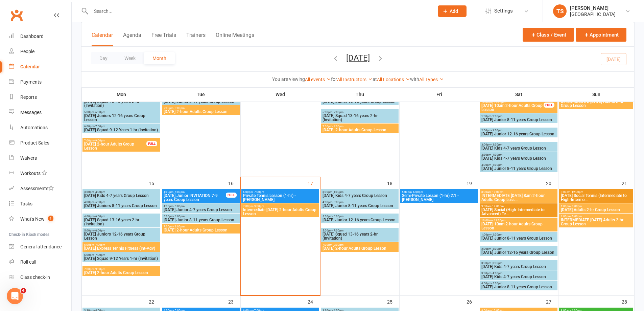 This screenshot has height=311, width=644. Describe the element at coordinates (259, 192) in the screenshot. I see `span: - 7:00pm` at that location.